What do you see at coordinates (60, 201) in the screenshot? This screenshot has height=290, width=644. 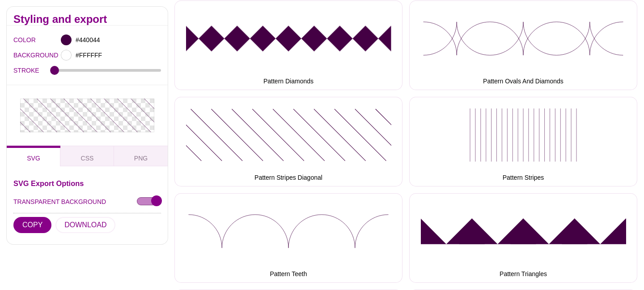 I see `label: TRANSPARENT BACKGROUND` at bounding box center [60, 201].